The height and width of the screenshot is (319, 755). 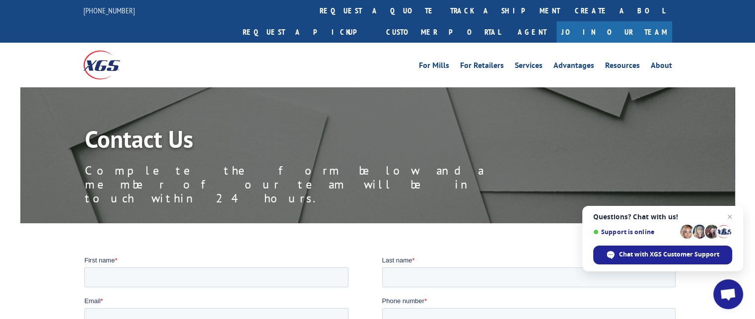 What do you see at coordinates (669, 255) in the screenshot?
I see `span: Chat with XGS Customer Support` at bounding box center [669, 255].